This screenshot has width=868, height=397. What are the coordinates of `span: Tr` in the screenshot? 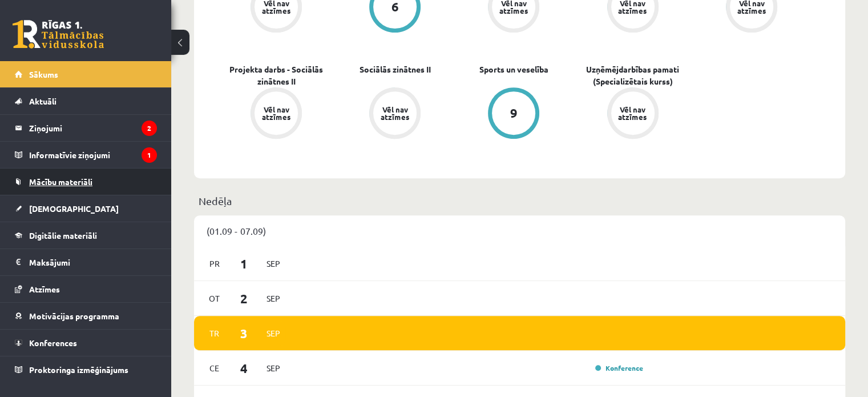 It's located at (214, 333).